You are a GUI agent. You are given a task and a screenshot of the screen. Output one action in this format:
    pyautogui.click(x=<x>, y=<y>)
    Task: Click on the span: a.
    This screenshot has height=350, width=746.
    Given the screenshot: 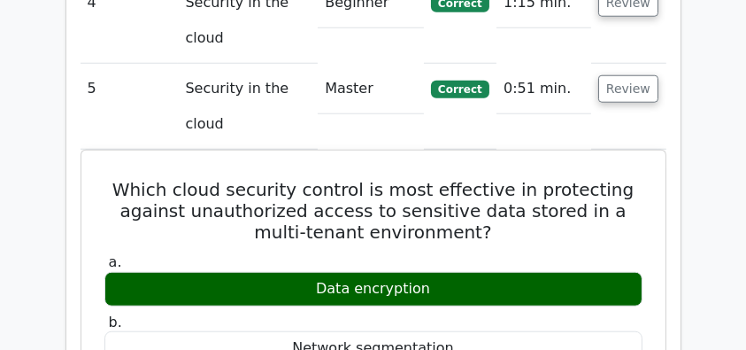 What is the action you would take?
    pyautogui.click(x=115, y=261)
    